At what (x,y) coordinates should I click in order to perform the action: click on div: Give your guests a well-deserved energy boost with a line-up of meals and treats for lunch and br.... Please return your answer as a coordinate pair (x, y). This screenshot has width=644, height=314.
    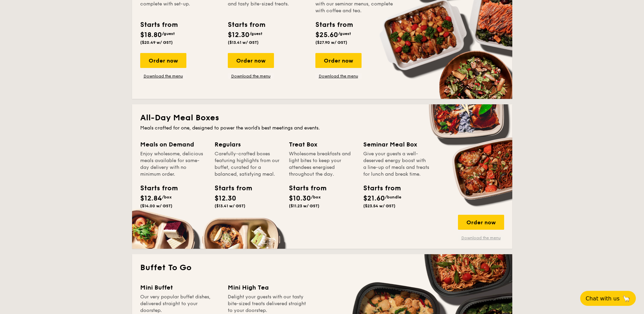
    Looking at the image, I should click on (396, 164).